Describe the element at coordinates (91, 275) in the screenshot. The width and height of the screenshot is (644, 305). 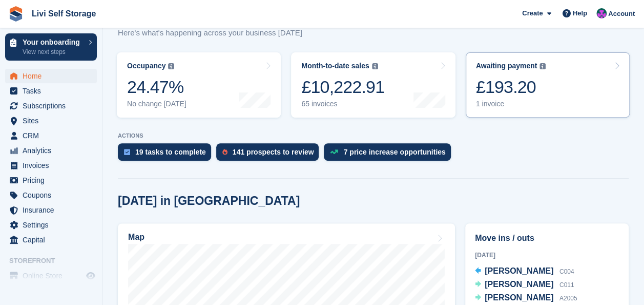
I see `a: Preview store` at that location.